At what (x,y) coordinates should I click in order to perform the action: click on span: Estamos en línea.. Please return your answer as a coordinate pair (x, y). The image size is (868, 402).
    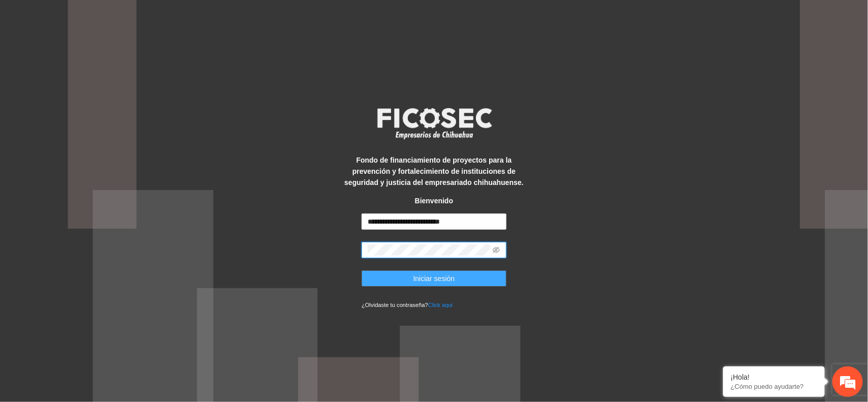
    Looking at the image, I should click on (100, 187).